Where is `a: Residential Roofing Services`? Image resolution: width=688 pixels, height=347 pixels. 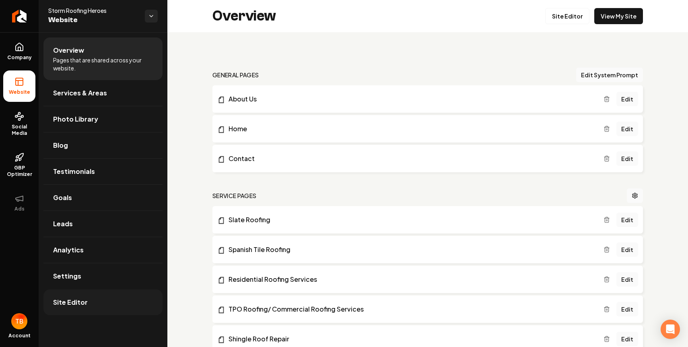 a: Residential Roofing Services is located at coordinates (411, 279).